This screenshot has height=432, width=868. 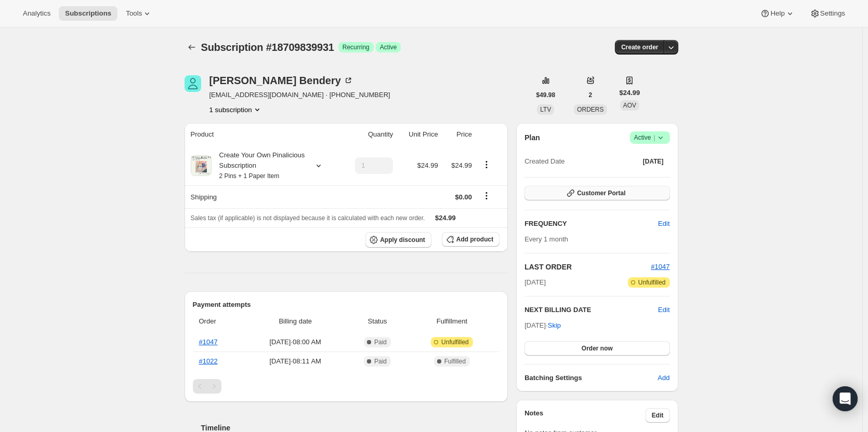 What do you see at coordinates (474, 240) in the screenshot?
I see `span: Add product` at bounding box center [474, 240].